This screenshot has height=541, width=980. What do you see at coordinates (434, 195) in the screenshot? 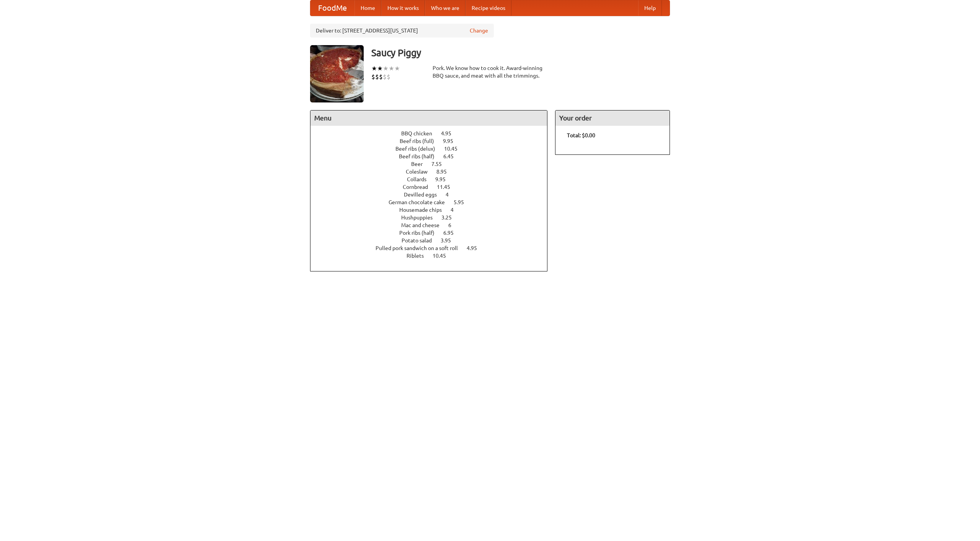
I see `a: Devilled eggs 4` at bounding box center [434, 195].